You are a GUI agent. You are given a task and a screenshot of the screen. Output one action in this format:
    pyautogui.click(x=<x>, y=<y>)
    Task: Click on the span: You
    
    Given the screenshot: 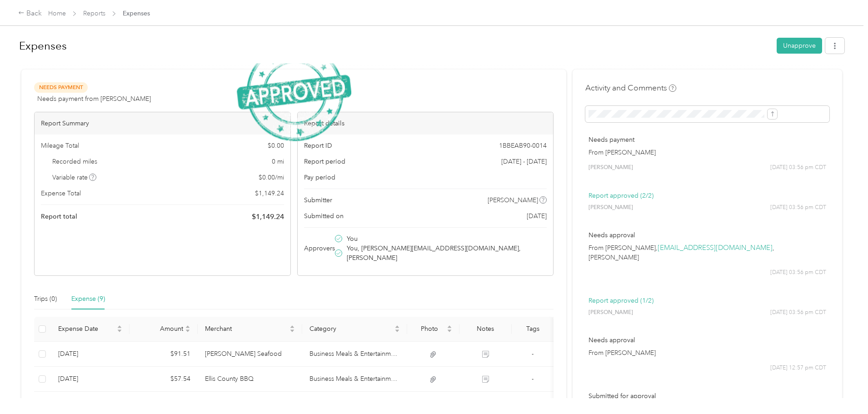 What is the action you would take?
    pyautogui.click(x=353, y=239)
    